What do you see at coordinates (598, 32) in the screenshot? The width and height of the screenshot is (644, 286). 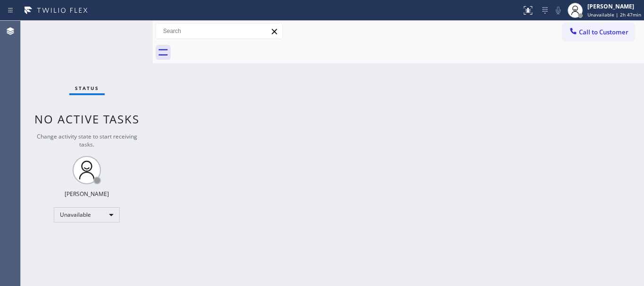 I see `button: Call to Customer` at bounding box center [598, 32].